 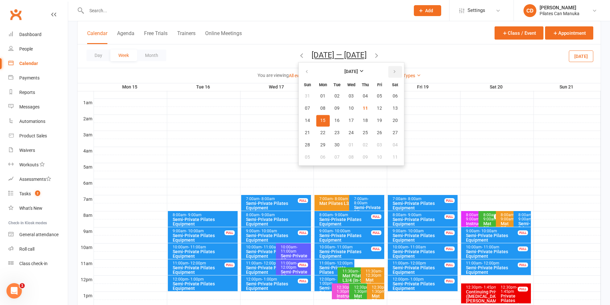 What do you see at coordinates (323, 121) in the screenshot?
I see `span: 15` at bounding box center [323, 121].